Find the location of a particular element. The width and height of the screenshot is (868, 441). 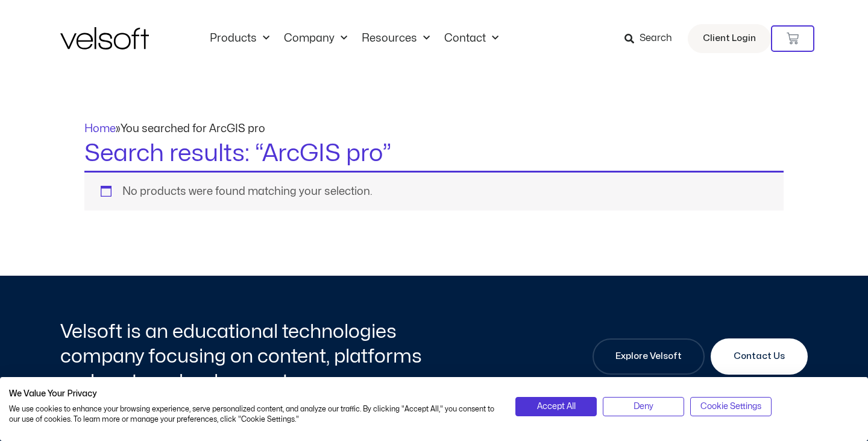

span: Search is located at coordinates (656, 38).